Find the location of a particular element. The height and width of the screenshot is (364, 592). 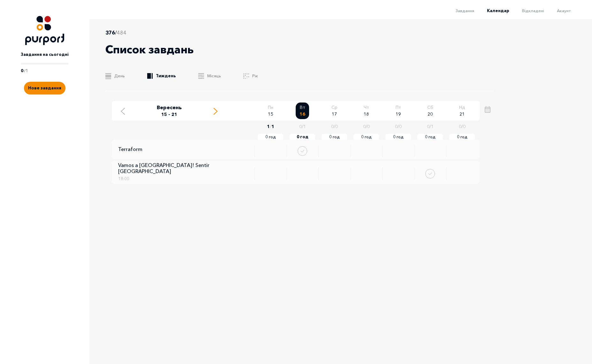

a: Terraform is located at coordinates (130, 149).